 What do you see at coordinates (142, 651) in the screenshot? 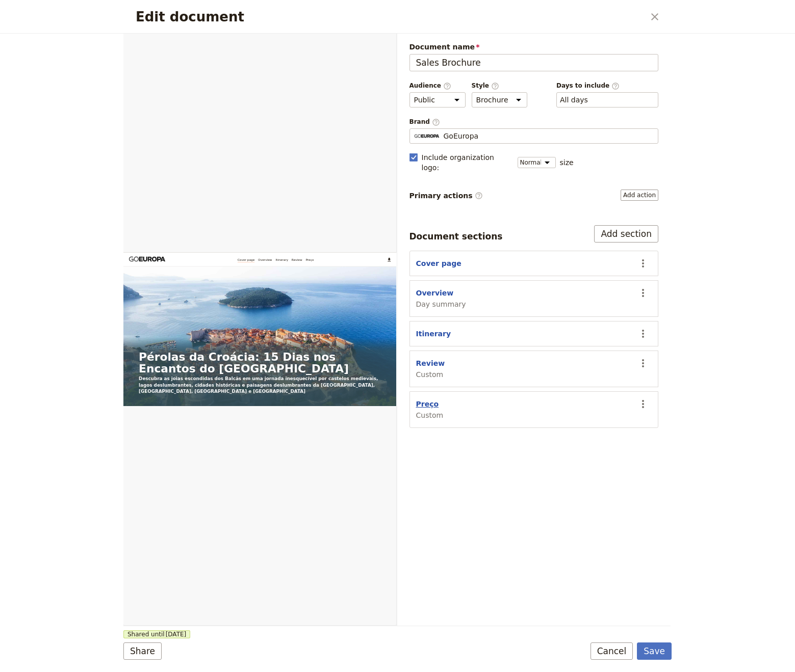
I see `button: Share` at bounding box center [142, 651].